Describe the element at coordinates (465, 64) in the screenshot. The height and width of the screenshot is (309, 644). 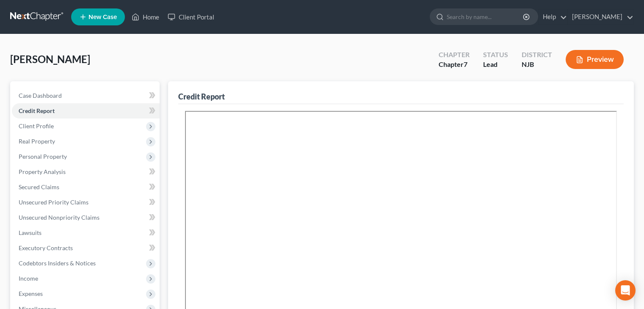
I see `span: 7` at that location.